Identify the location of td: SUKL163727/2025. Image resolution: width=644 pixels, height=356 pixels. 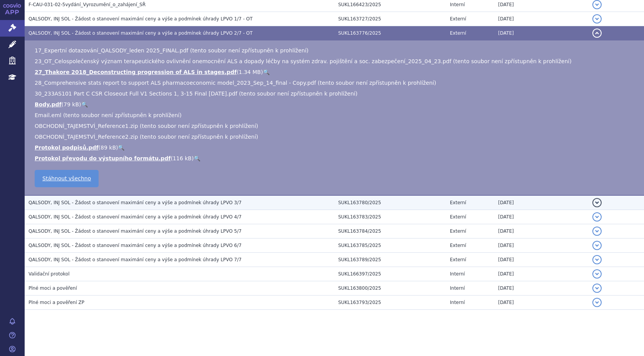
(390, 19).